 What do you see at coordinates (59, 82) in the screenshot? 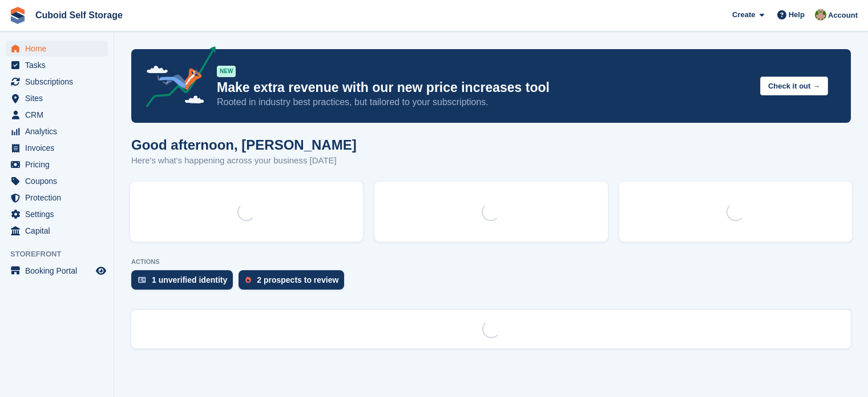
I see `span: Subscriptions` at bounding box center [59, 82].